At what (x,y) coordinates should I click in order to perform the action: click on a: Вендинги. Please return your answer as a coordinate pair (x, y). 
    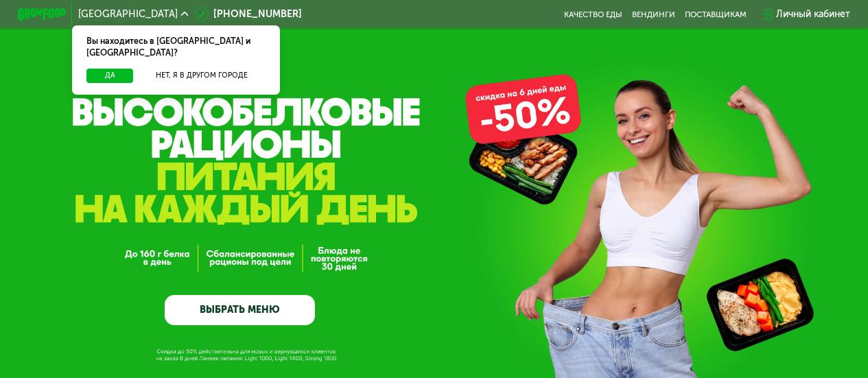
    Looking at the image, I should click on (653, 15).